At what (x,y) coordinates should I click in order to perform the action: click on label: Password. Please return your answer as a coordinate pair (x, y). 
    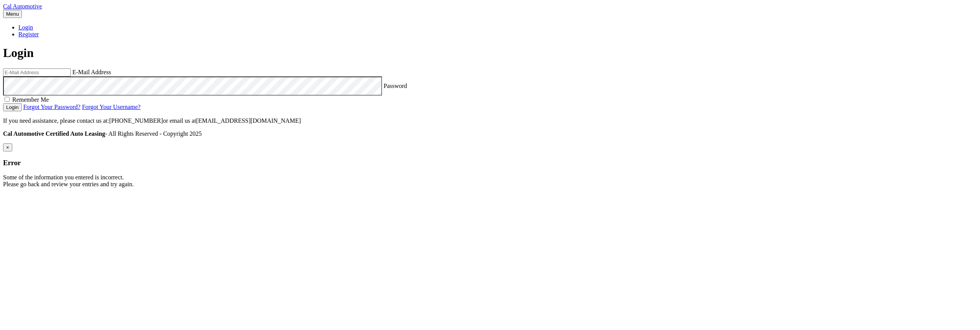
    Looking at the image, I should click on (395, 85).